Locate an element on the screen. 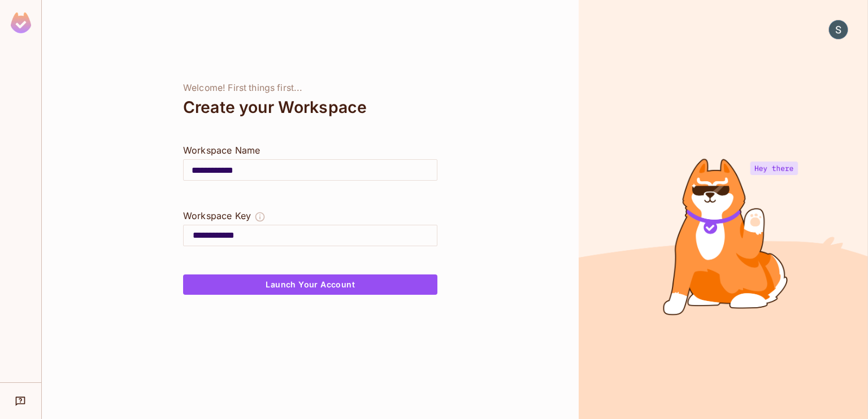  div: Workspace Key is located at coordinates (217, 216).